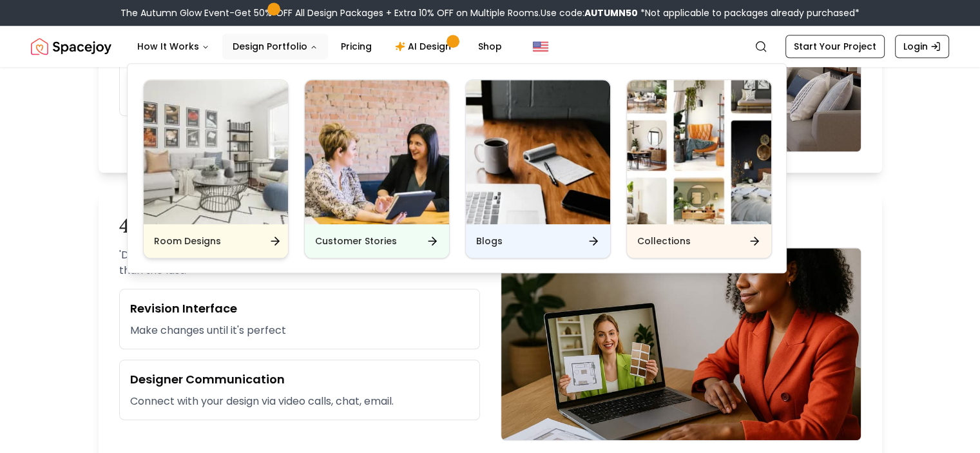 This screenshot has width=980, height=453. I want to click on b: AUTUMN50, so click(611, 13).